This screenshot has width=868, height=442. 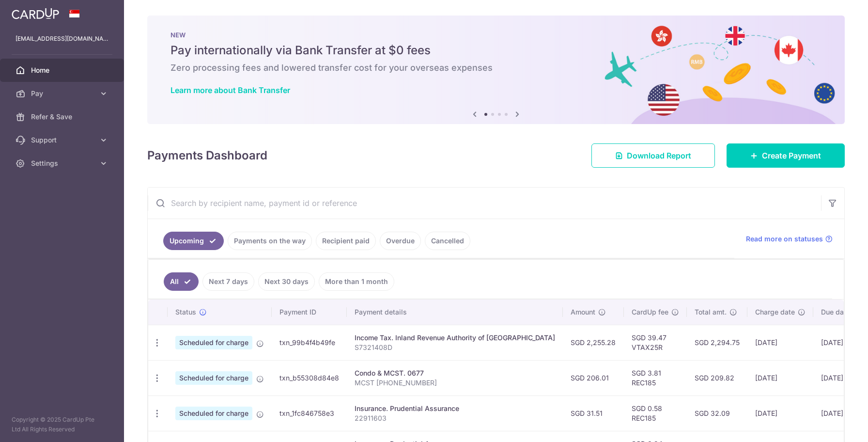 What do you see at coordinates (270, 241) in the screenshot?
I see `a: Payments on the way` at bounding box center [270, 241].